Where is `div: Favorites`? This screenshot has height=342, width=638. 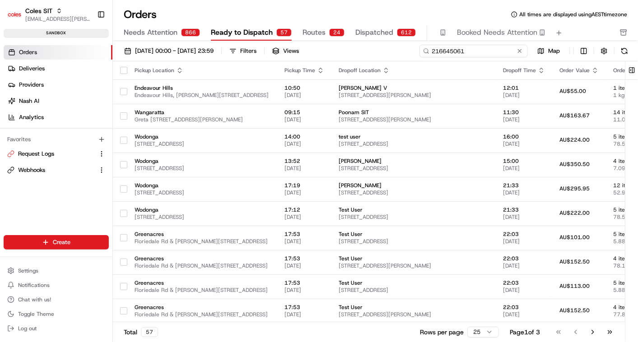
div: Favorites is located at coordinates (56, 140).